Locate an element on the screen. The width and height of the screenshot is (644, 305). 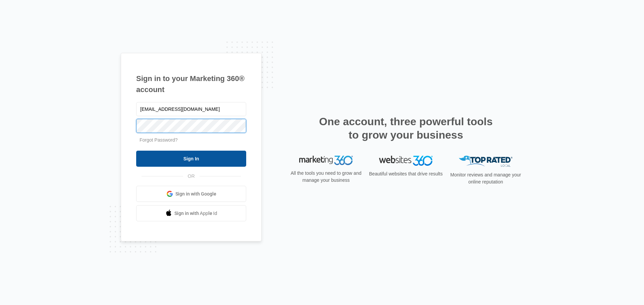
input: Email is located at coordinates (191, 109).